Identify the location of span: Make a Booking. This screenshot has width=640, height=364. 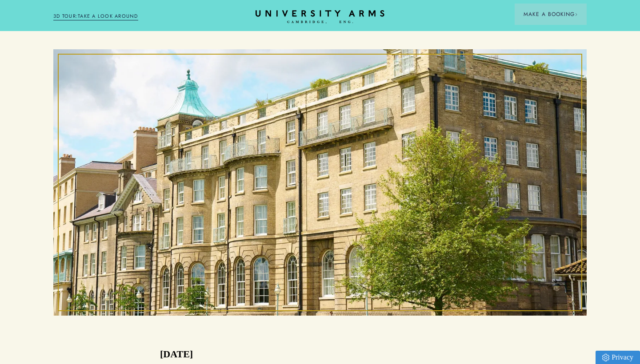
(551, 15).